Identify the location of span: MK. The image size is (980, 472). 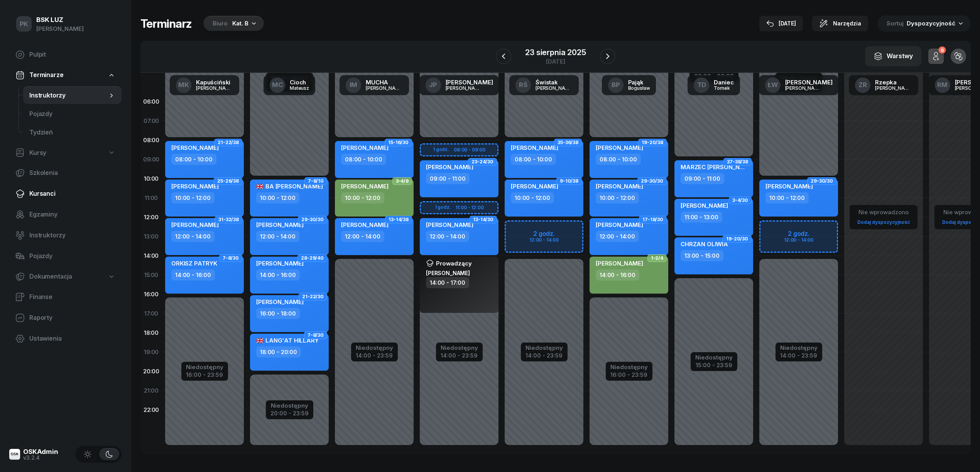
(184, 85).